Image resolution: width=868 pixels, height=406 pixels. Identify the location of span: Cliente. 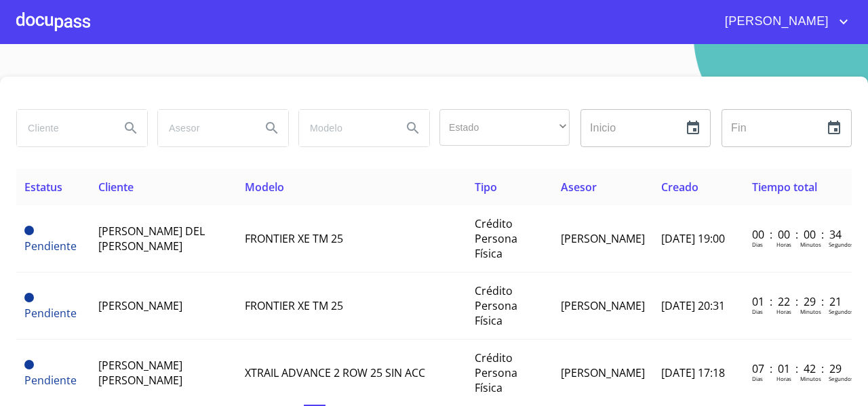
(116, 187).